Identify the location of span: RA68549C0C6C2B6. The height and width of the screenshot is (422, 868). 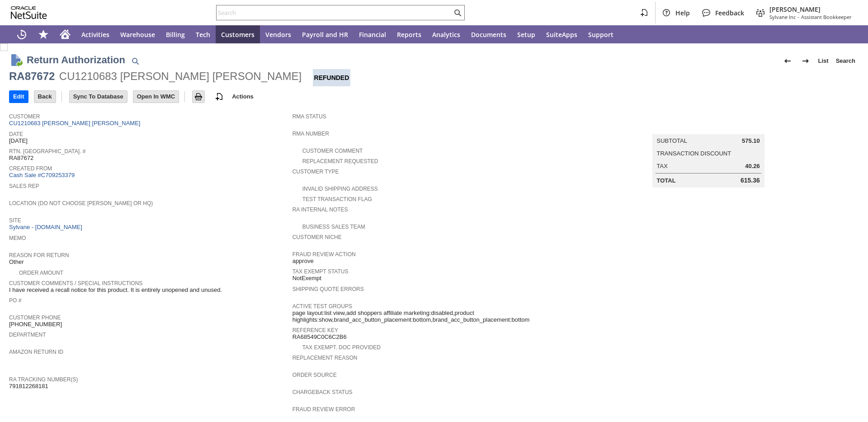
(319, 337).